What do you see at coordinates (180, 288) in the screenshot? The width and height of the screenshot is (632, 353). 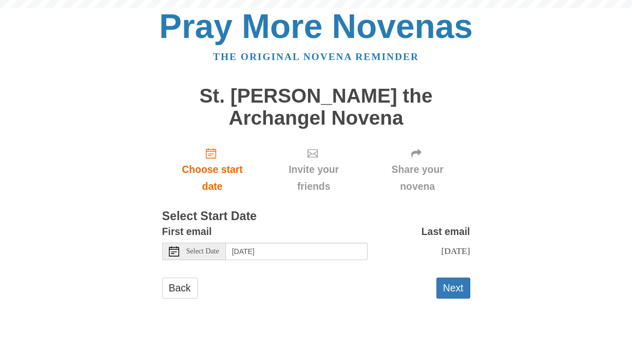 I see `a: Back` at bounding box center [180, 288].